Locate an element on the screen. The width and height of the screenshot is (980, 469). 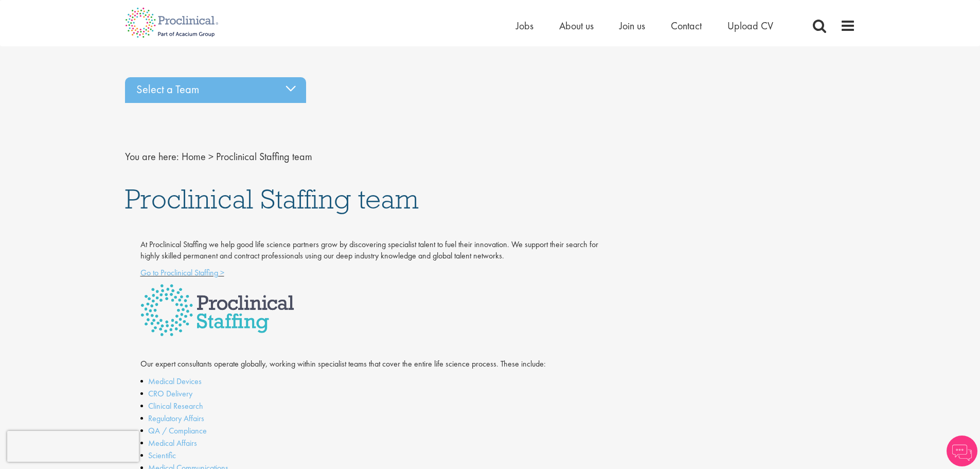
a: Medical Devices is located at coordinates (175, 381).